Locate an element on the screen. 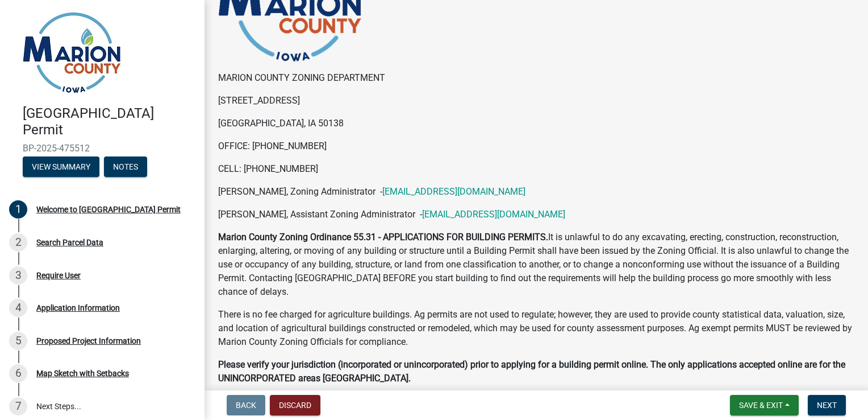  div: Require User is located at coordinates (59, 276).